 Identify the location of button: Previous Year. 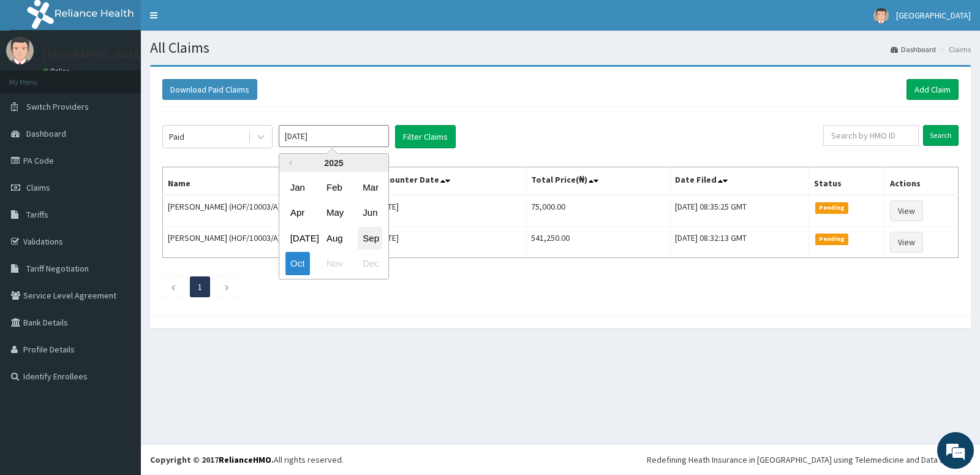
(289, 163).